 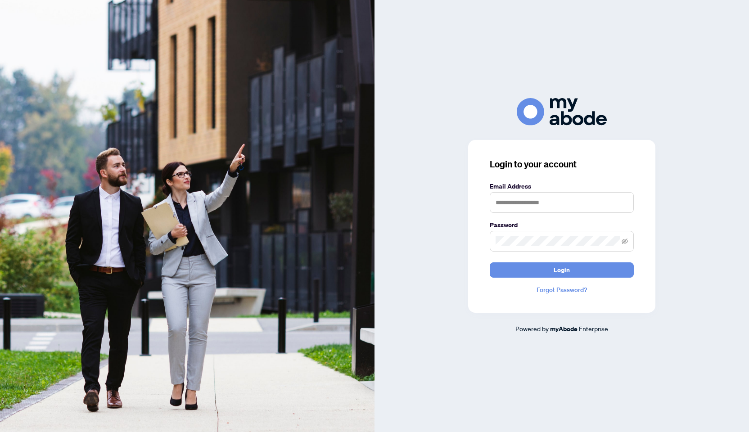 I want to click on span: Login, so click(x=562, y=270).